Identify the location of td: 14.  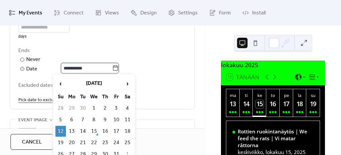
(83, 131).